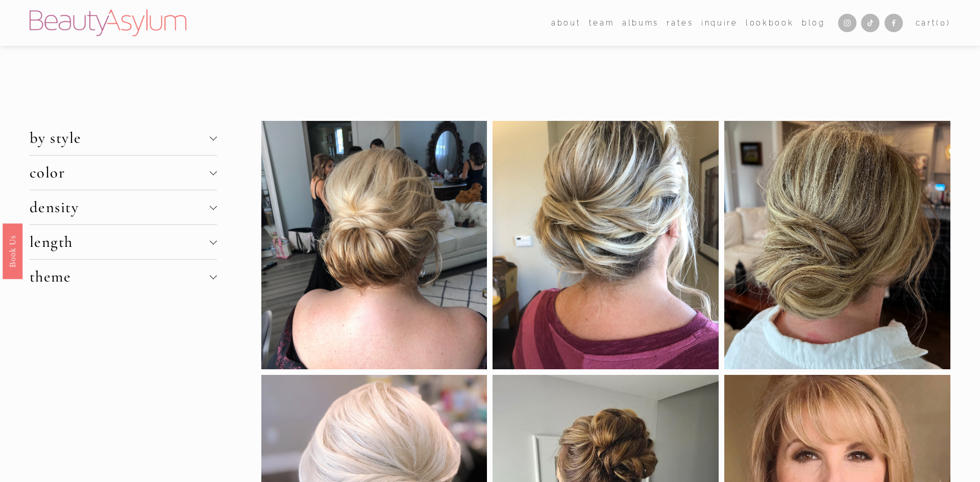 The width and height of the screenshot is (980, 482). I want to click on a: TikTok, so click(870, 23).